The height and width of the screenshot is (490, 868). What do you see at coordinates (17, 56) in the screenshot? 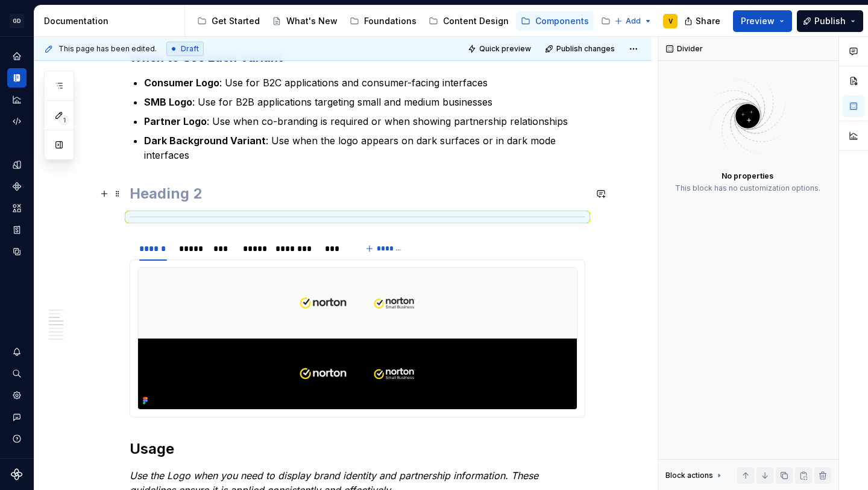
I see `a: Home` at bounding box center [17, 56].